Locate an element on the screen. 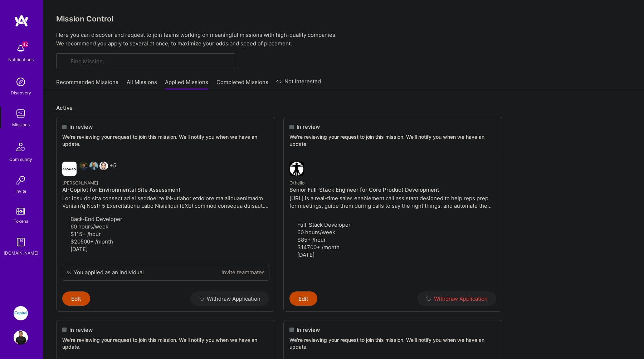  img: Community is located at coordinates (21, 147).